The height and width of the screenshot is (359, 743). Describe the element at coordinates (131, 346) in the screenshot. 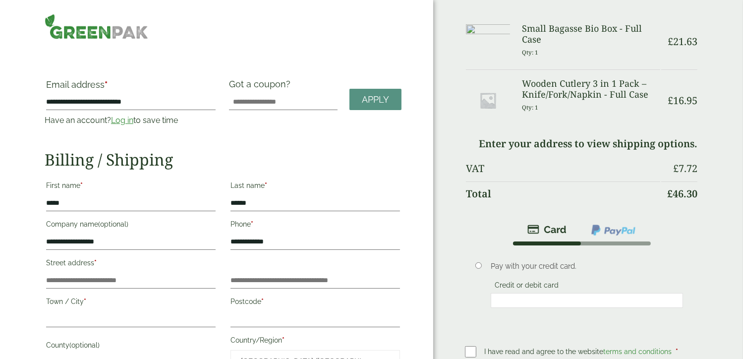

I see `label: County` at that location.